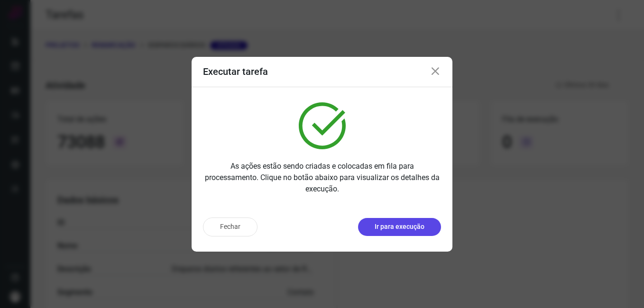  What do you see at coordinates (322, 125) in the screenshot?
I see `img: verified.svg` at bounding box center [322, 125].